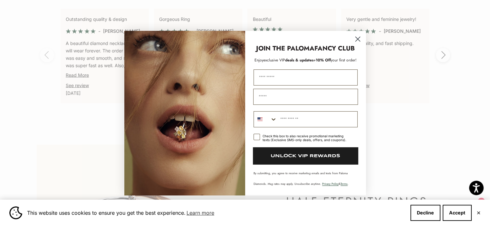 The width and height of the screenshot is (490, 226). Describe the element at coordinates (425, 213) in the screenshot. I see `button: Decline` at that location.